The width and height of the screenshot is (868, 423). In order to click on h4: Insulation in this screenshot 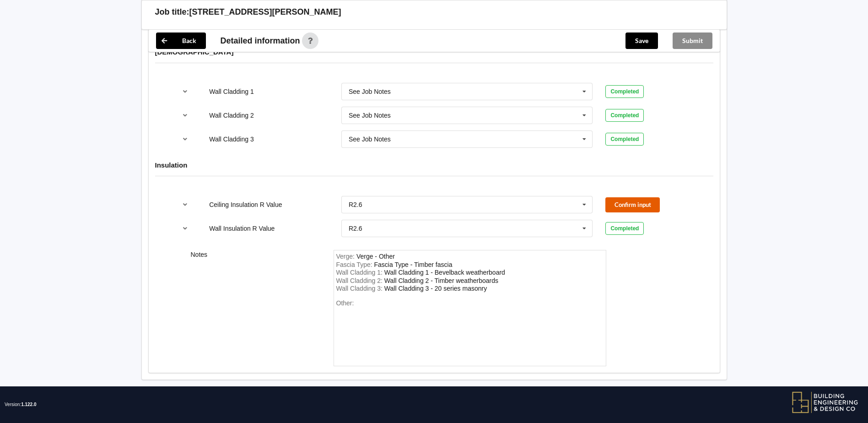, I will do `click(434, 165)`.